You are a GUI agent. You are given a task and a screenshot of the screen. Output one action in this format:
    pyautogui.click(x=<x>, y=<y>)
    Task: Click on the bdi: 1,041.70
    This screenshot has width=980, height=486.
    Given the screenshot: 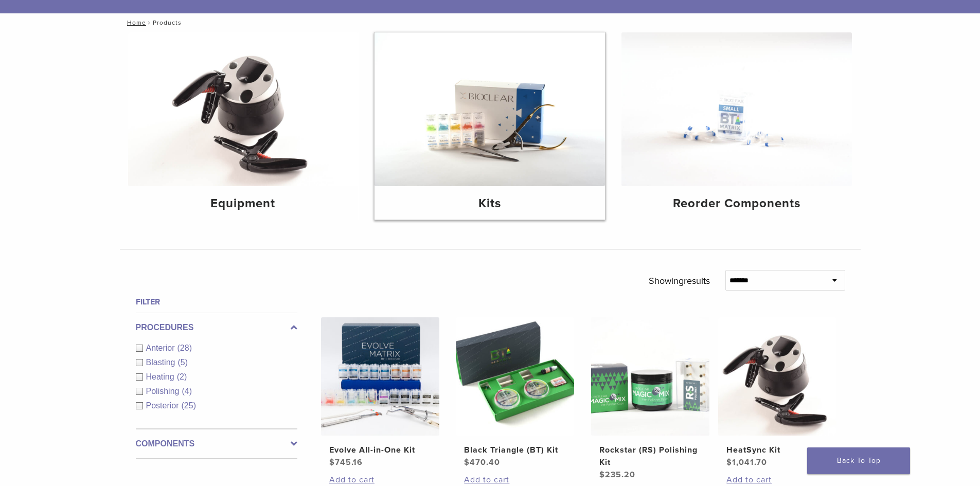 What is the action you would take?
    pyautogui.click(x=746, y=462)
    